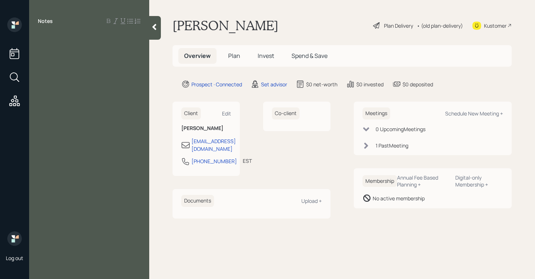 The height and width of the screenshot is (279, 535). Describe the element at coordinates (197, 56) in the screenshot. I see `span: Overview` at that location.